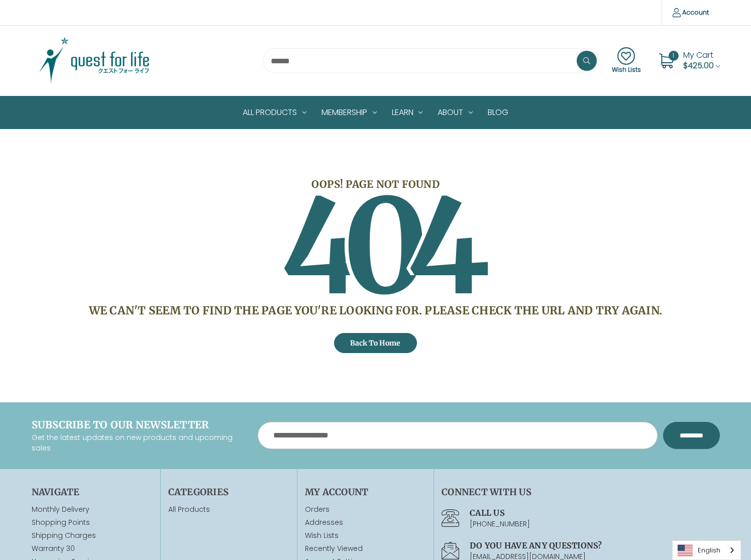  Describe the element at coordinates (497, 112) in the screenshot. I see `a: Blog` at that location.